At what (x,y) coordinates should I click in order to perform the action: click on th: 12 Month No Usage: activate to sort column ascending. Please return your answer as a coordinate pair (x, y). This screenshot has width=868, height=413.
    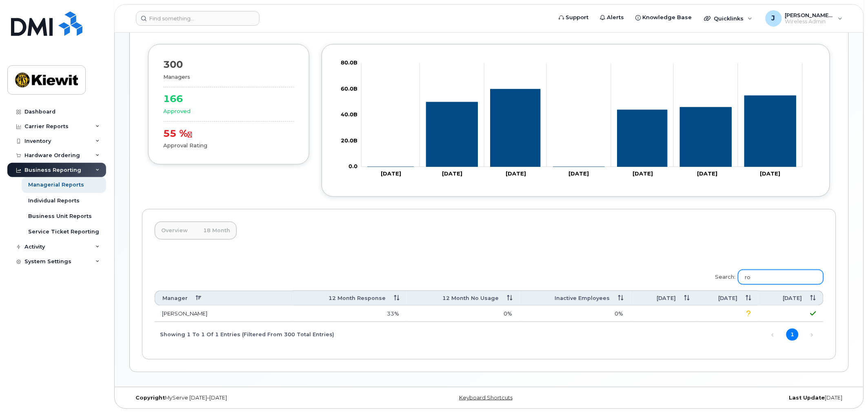
    Looking at the image, I should click on (463, 298).